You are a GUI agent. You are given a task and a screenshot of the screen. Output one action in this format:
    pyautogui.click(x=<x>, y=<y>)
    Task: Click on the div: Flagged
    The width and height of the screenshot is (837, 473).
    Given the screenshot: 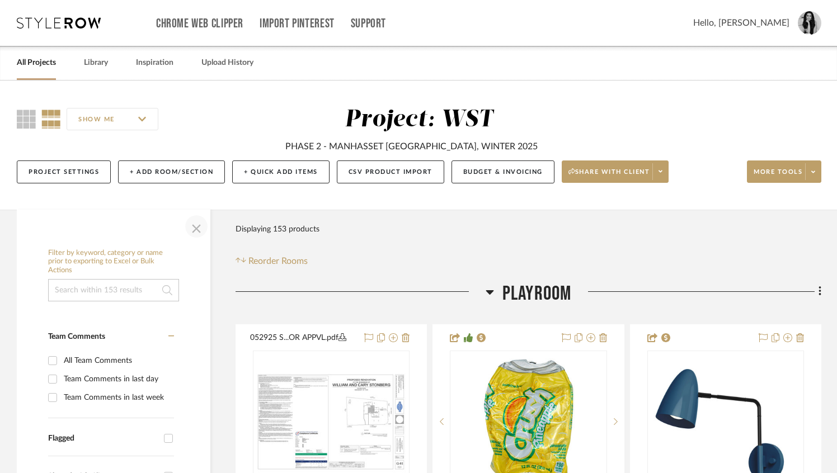 What is the action you would take?
    pyautogui.click(x=103, y=438)
    